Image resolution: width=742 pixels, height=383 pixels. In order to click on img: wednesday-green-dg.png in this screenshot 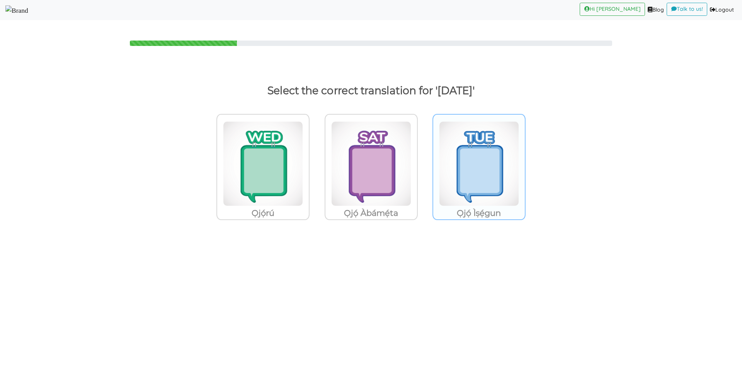, I will do `click(263, 164)`.